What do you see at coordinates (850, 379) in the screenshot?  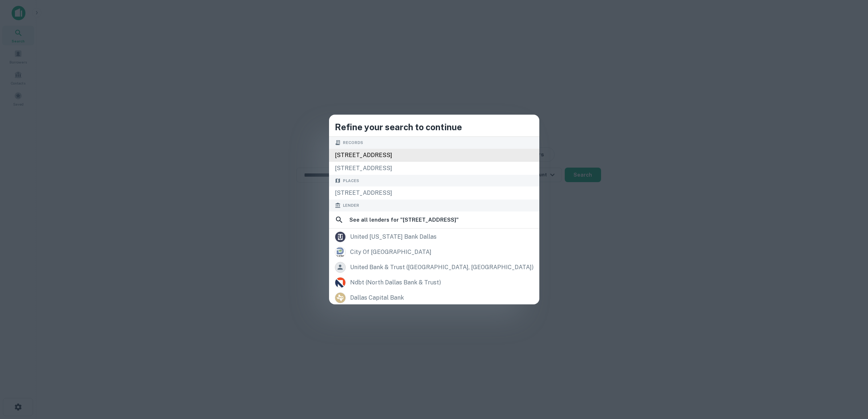 I see `div: Chat Widget` at bounding box center [850, 379].